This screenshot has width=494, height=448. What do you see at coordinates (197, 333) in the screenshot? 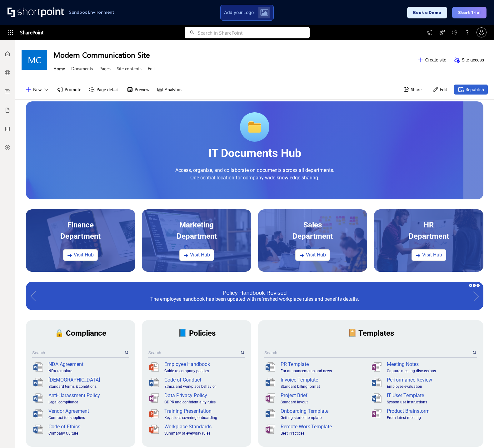
I see `span: 📘 Policies` at bounding box center [197, 333].